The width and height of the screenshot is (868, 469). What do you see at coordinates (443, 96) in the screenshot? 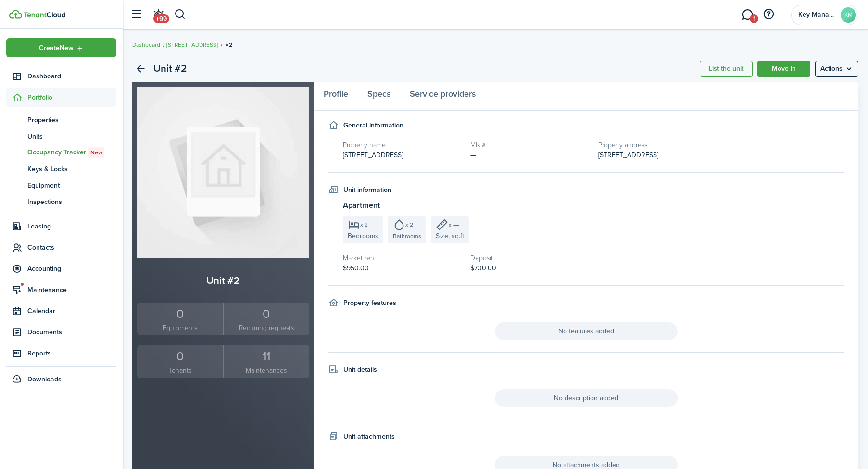
I see `a: Service providers` at bounding box center [443, 96].